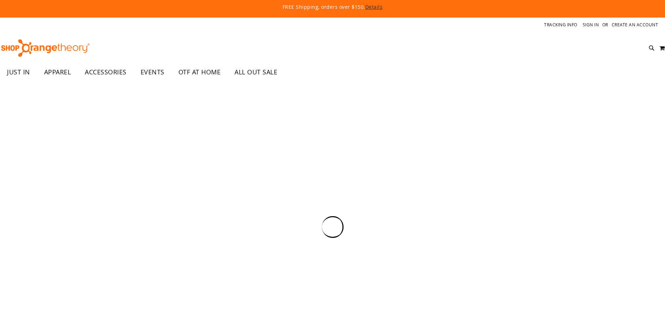  I want to click on span: ACCESSORIES, so click(106, 72).